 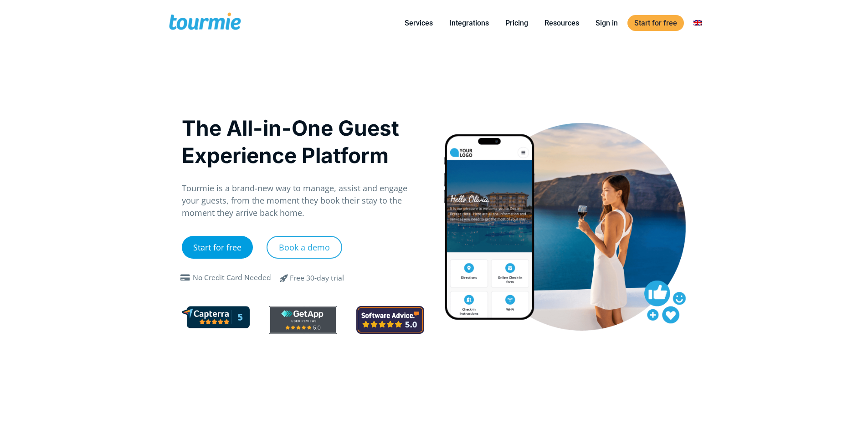 What do you see at coordinates (468, 23) in the screenshot?
I see `a: Integrations` at bounding box center [468, 23].